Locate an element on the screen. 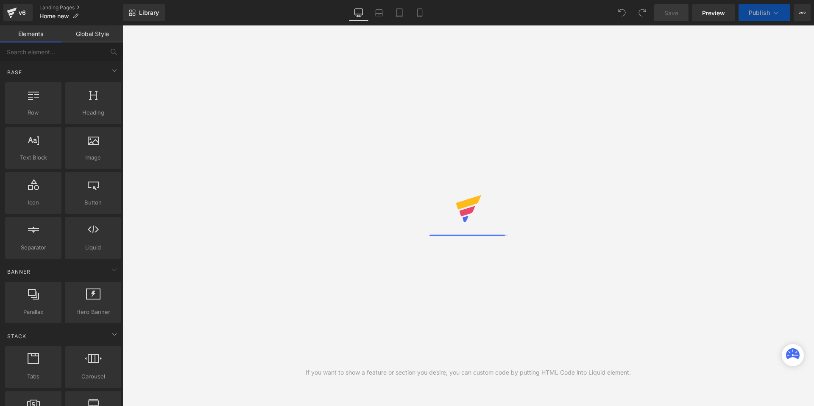 The height and width of the screenshot is (406, 814). span: Row is located at coordinates (33, 112).